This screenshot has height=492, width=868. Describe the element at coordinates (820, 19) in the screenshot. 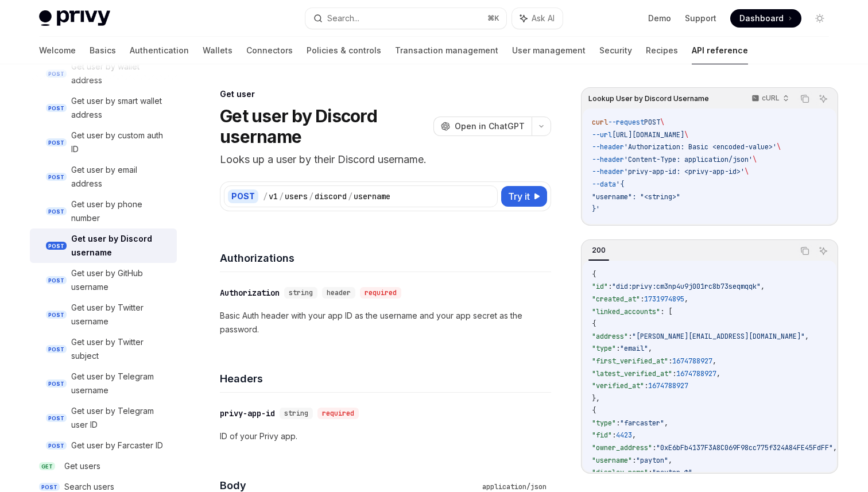

I see `button: Toggle dark mode` at that location.